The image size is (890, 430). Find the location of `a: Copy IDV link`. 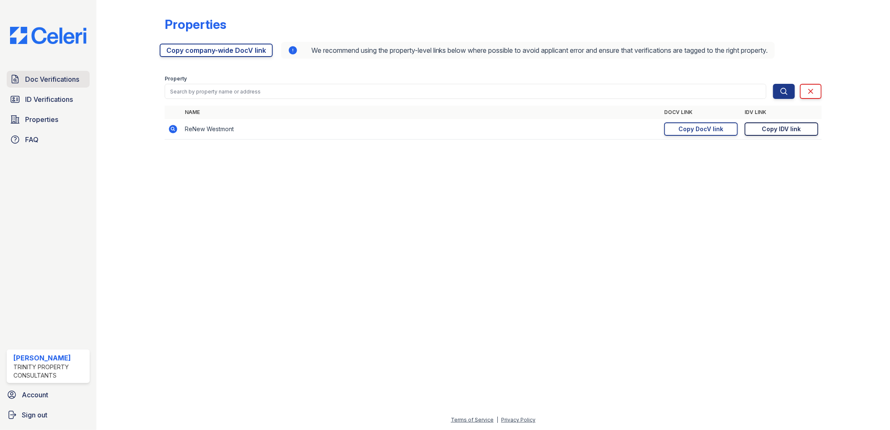

a: Copy IDV link is located at coordinates (781, 129).